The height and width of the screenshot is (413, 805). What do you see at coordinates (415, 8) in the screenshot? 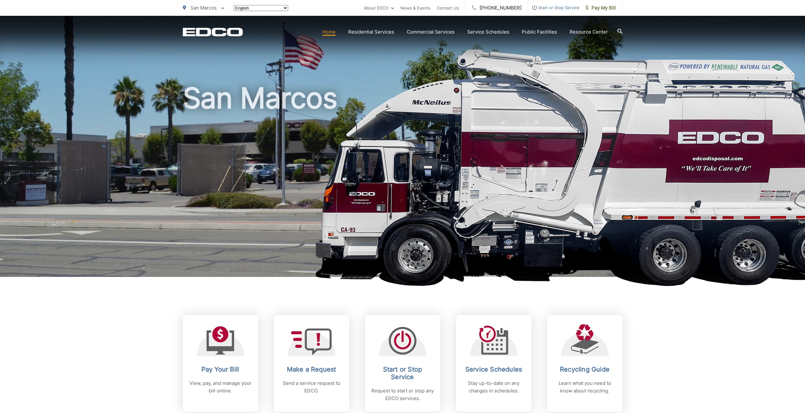
I see `a: News & Events` at bounding box center [415, 8].